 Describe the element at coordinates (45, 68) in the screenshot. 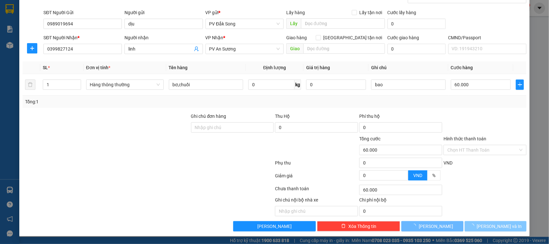

I see `span: SL` at that location.